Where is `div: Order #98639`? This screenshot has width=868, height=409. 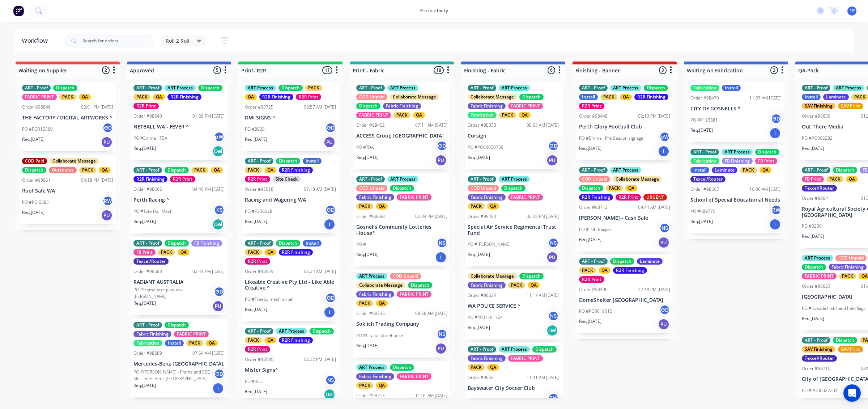
div: Order #98639 is located at coordinates (816, 116).